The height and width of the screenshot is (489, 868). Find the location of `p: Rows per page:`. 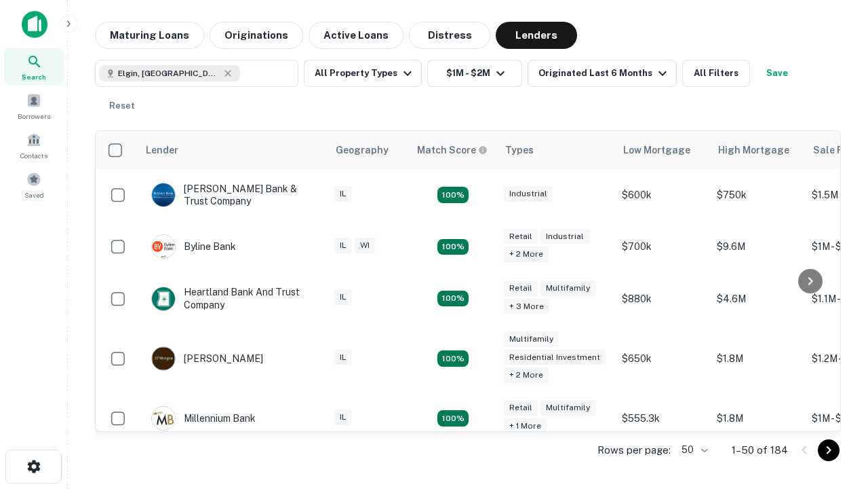

p: Rows per page: is located at coordinates (635, 450).